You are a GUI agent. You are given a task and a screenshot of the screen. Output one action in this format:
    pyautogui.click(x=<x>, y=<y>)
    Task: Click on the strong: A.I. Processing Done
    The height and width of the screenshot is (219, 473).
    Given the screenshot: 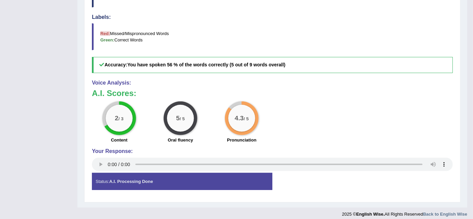 What is the action you would take?
    pyautogui.click(x=131, y=181)
    